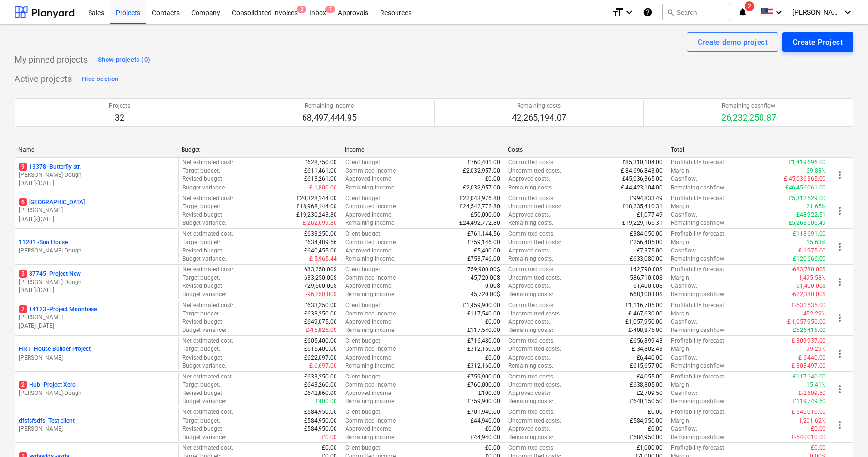 This screenshot has width=868, height=457. I want to click on p: £45,036,365.00, so click(643, 179).